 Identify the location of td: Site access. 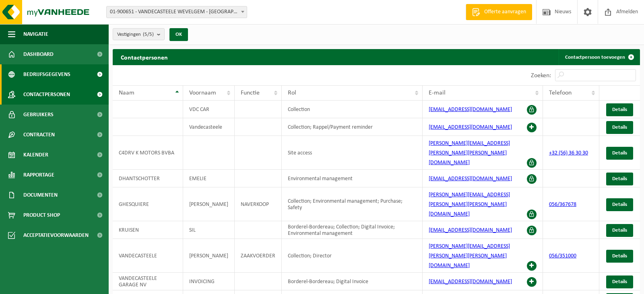
(352, 153).